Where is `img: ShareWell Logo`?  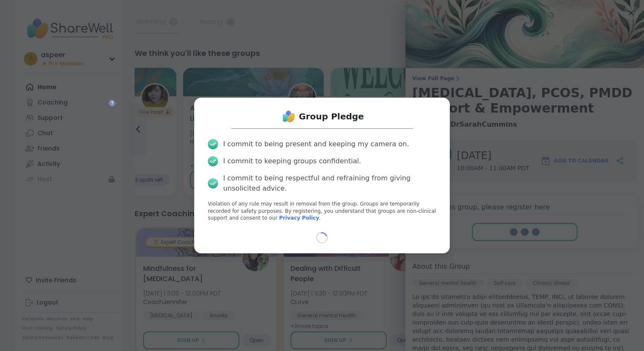
img: ShareWell Logo is located at coordinates (289, 117).